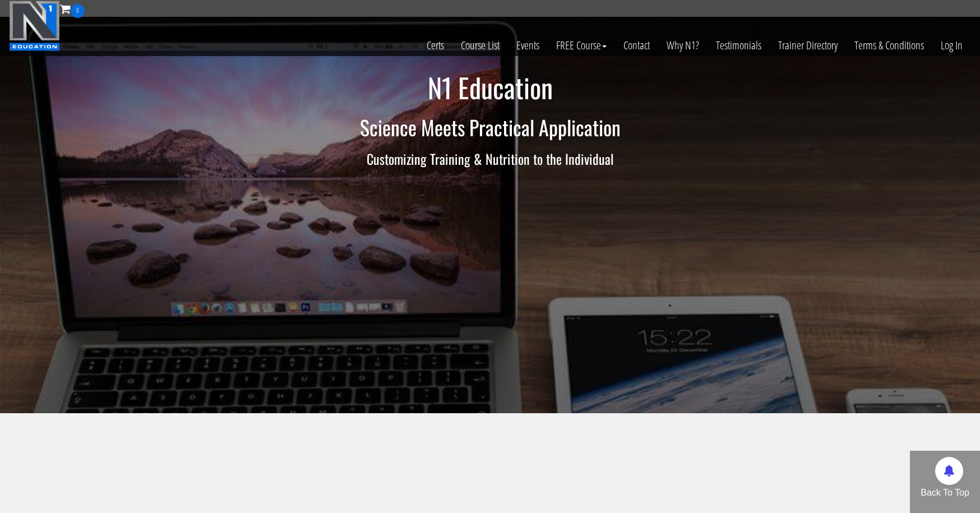 This screenshot has width=980, height=513. What do you see at coordinates (581, 45) in the screenshot?
I see `a: FREE Course` at bounding box center [581, 45].